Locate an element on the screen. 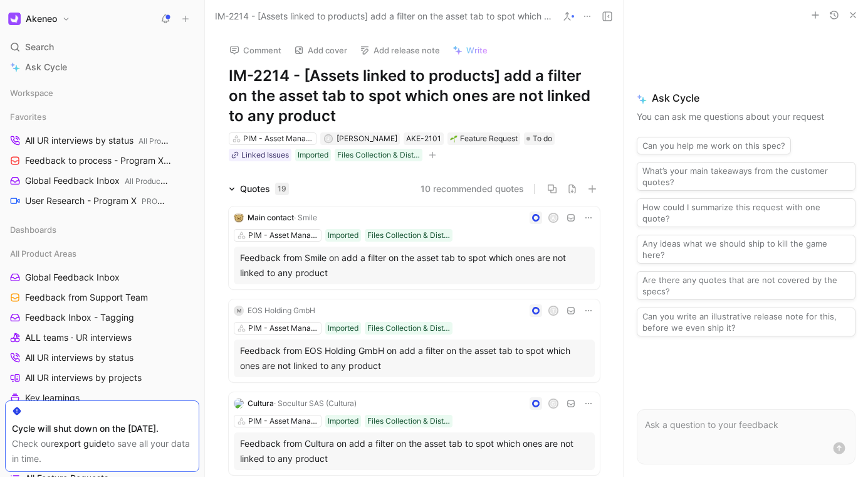  span: Workspace is located at coordinates (31, 93).